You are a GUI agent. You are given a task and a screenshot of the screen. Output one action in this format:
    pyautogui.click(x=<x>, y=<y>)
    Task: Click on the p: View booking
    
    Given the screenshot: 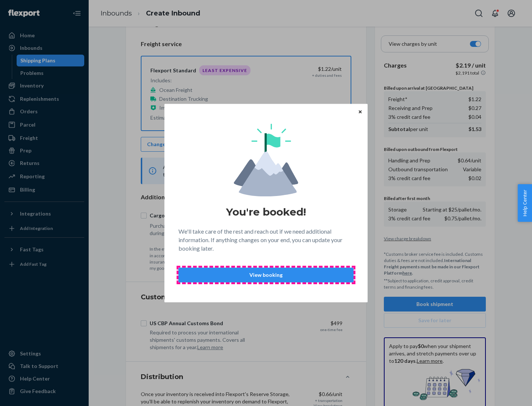 What is the action you would take?
    pyautogui.click(x=266, y=275)
    